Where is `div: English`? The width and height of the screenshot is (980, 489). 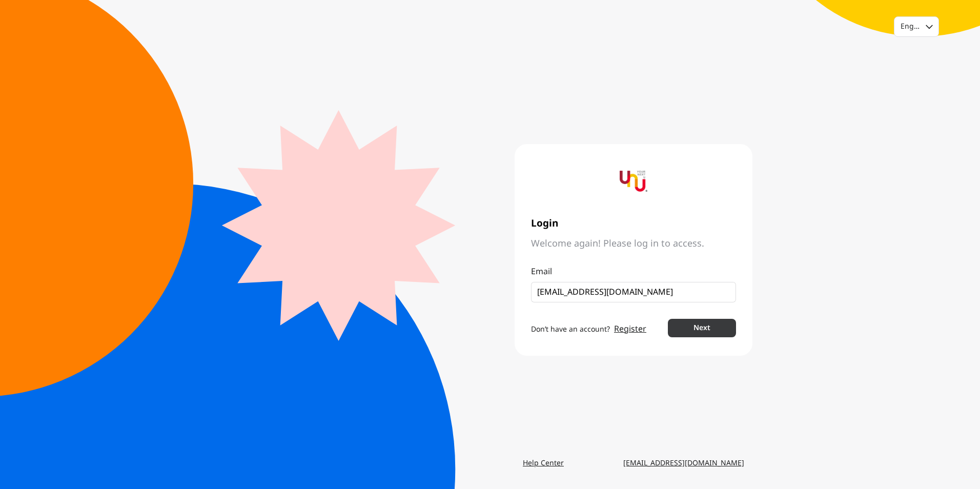
div: English is located at coordinates (909, 27).